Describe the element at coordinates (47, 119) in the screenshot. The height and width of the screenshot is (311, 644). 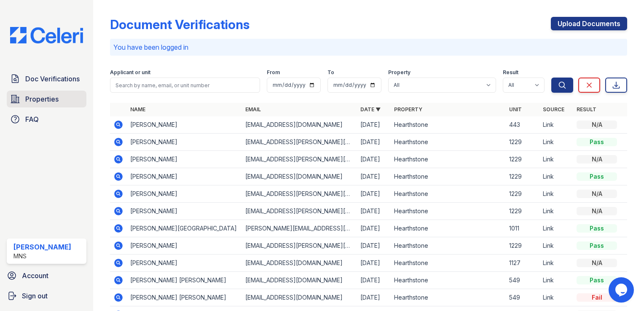
I see `a: FAQ` at that location.